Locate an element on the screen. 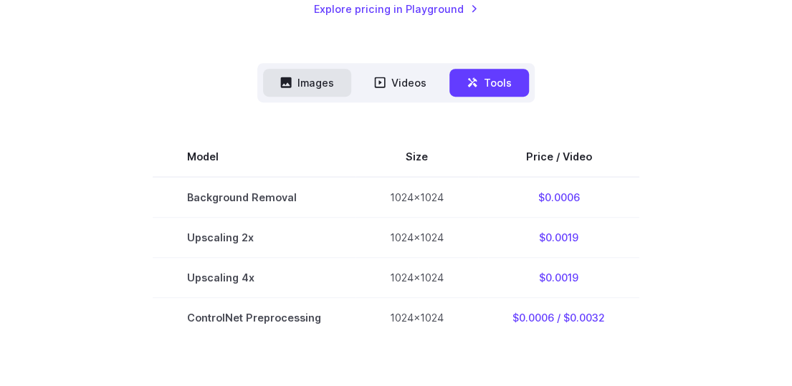  button: Tools is located at coordinates (489, 82).